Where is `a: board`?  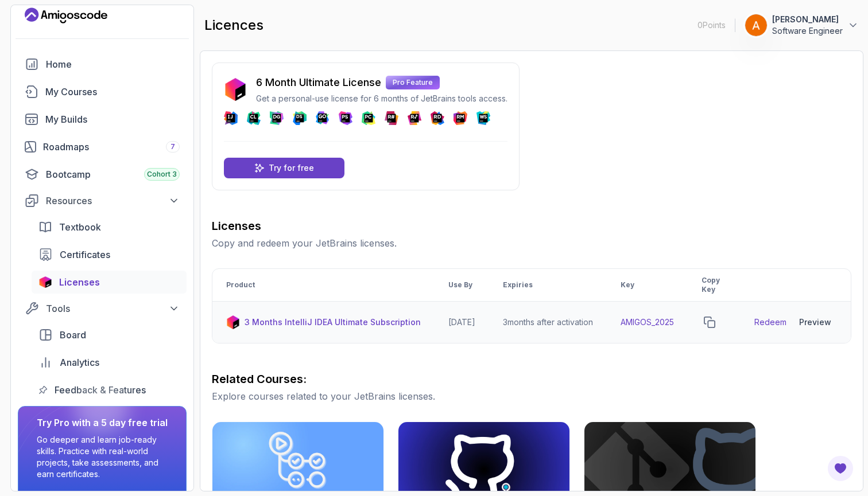 a: board is located at coordinates (109, 335).